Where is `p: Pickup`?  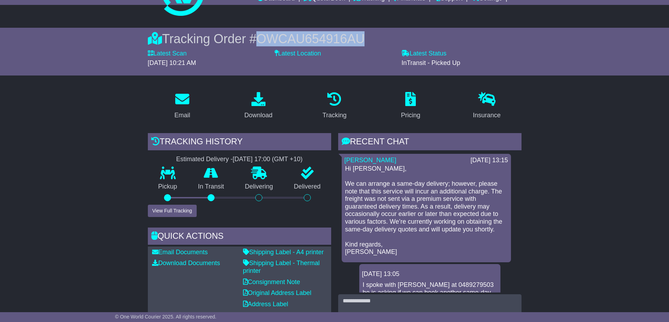
p: Pickup is located at coordinates (168, 187).